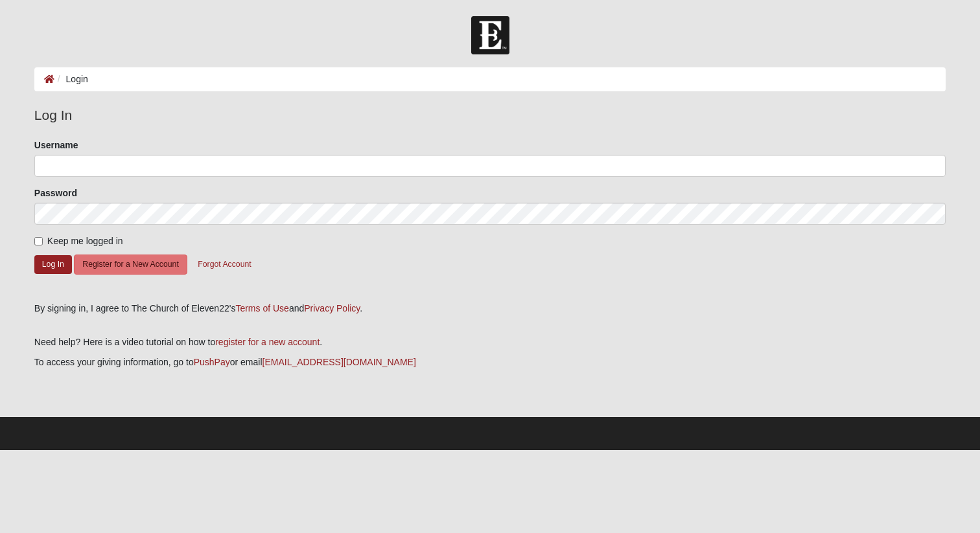 Image resolution: width=980 pixels, height=533 pixels. What do you see at coordinates (130, 265) in the screenshot?
I see `button: Register for a New Account` at bounding box center [130, 265].